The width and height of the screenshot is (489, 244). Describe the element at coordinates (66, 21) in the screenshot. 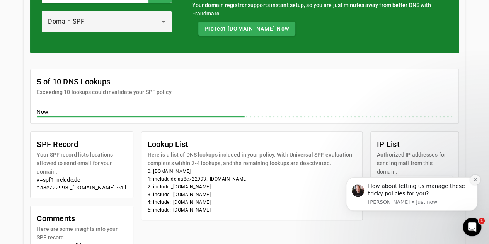

I see `span: Domain SPF` at that location.